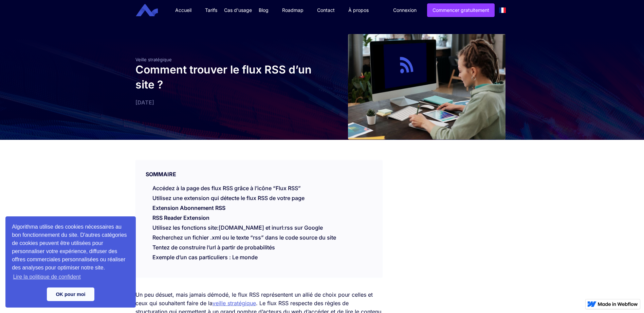 This screenshot has height=313, width=644. What do you see at coordinates (259, 169) in the screenshot?
I see `div: SOMMAIRE` at bounding box center [259, 169].